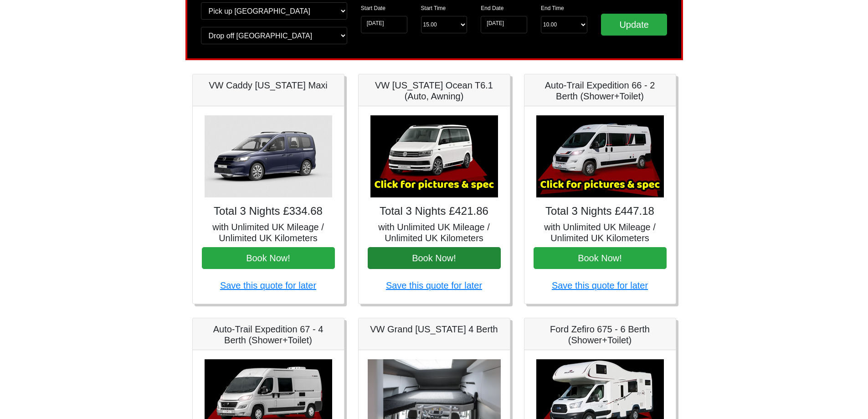 This screenshot has height=419, width=868. I want to click on img: VW California Ocean T6.1 (Auto, Awning), so click(435, 157).